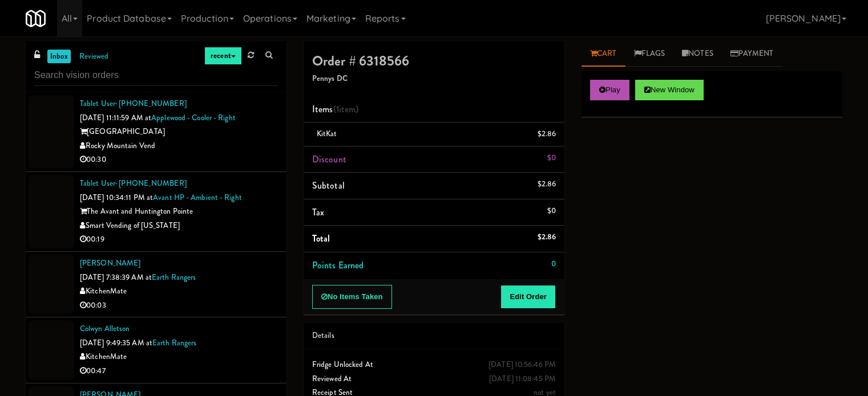 The width and height of the screenshot is (868, 396). What do you see at coordinates (327, 133) in the screenshot?
I see `span: KitKat` at bounding box center [327, 133].